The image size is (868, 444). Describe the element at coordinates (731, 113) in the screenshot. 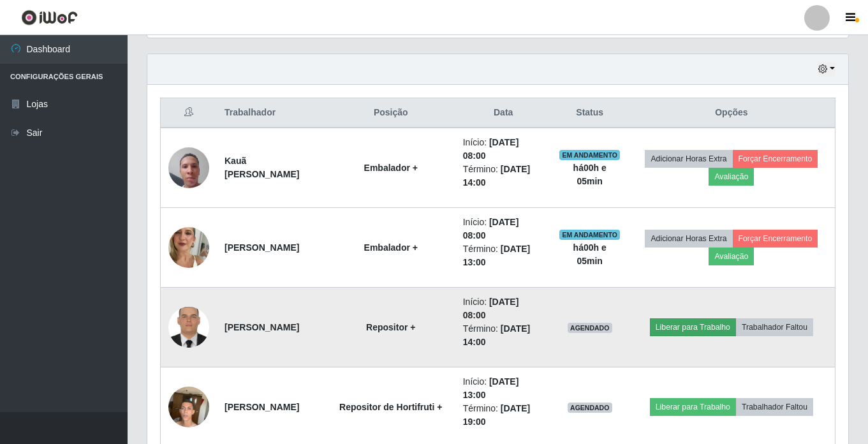

I see `th: Opções` at that location.